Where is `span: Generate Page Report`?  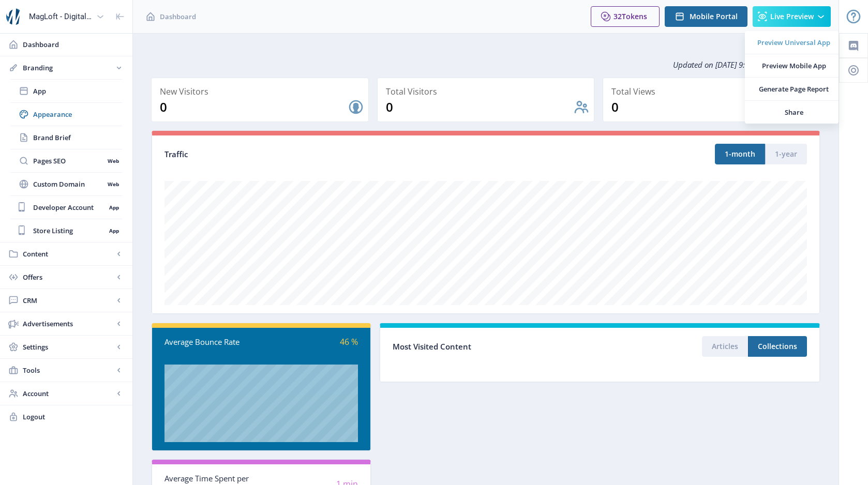 span: Generate Page Report is located at coordinates (793, 89).